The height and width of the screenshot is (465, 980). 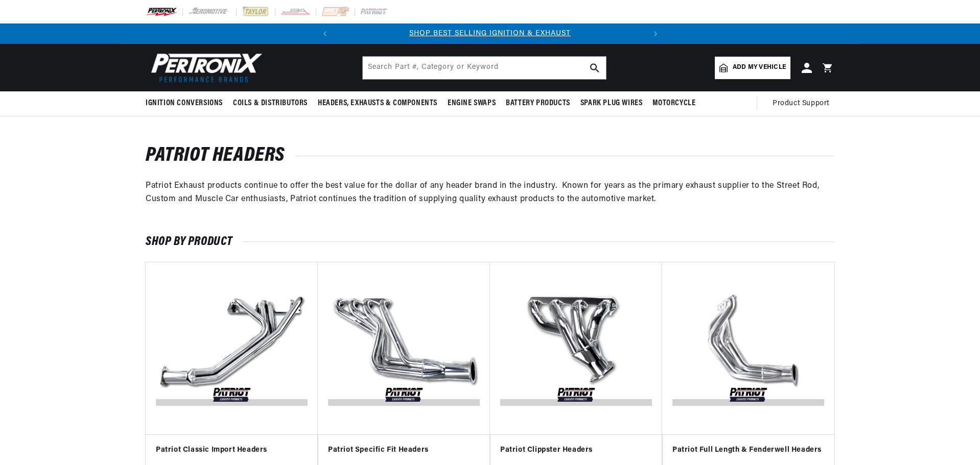 I want to click on span: Headers, Exhausts & Components, so click(x=378, y=103).